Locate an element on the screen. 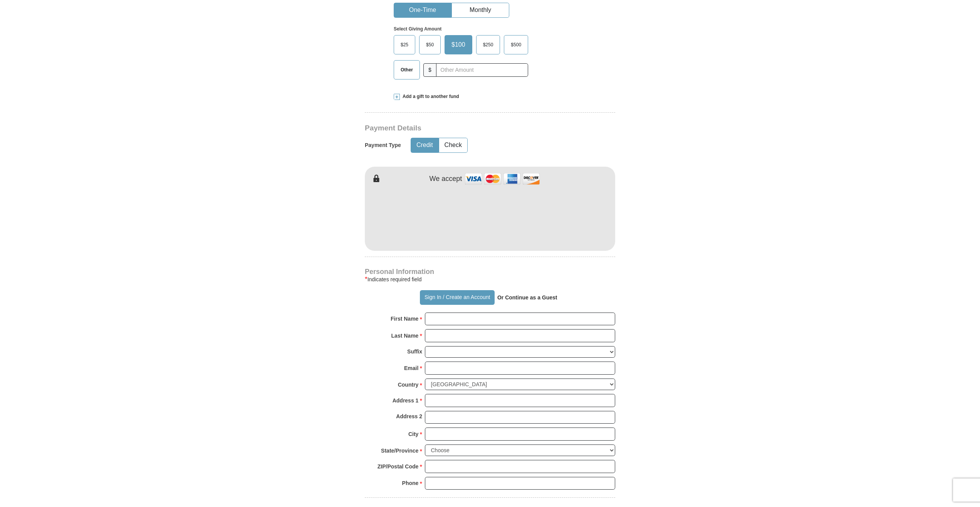 The image size is (980, 507). strong: First Name is located at coordinates (404, 318).